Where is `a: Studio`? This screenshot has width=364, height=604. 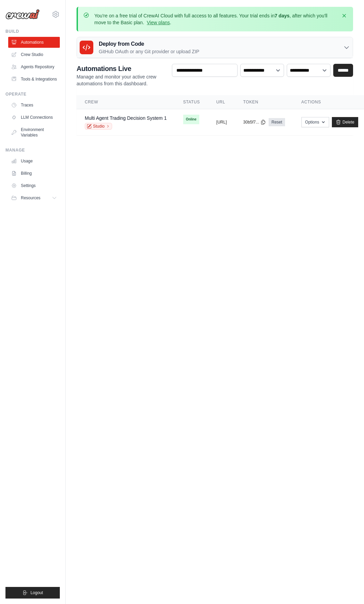
a: Studio is located at coordinates (98, 126).